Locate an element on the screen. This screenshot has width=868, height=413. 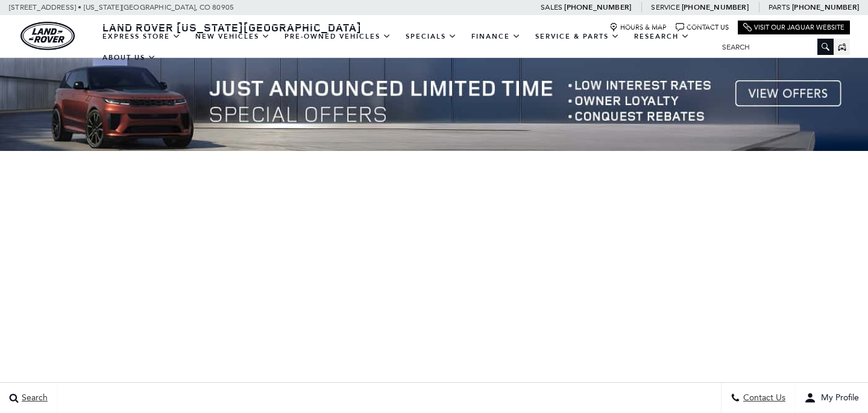
a: New Vehicles is located at coordinates (233, 36).